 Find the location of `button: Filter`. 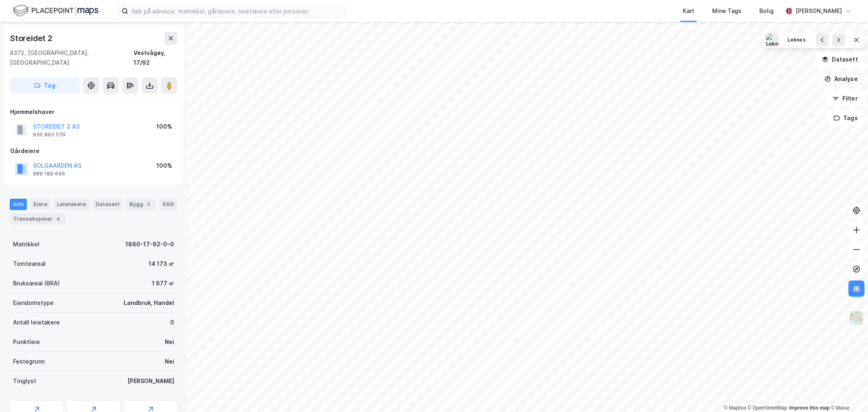

button: Filter is located at coordinates (845, 99).